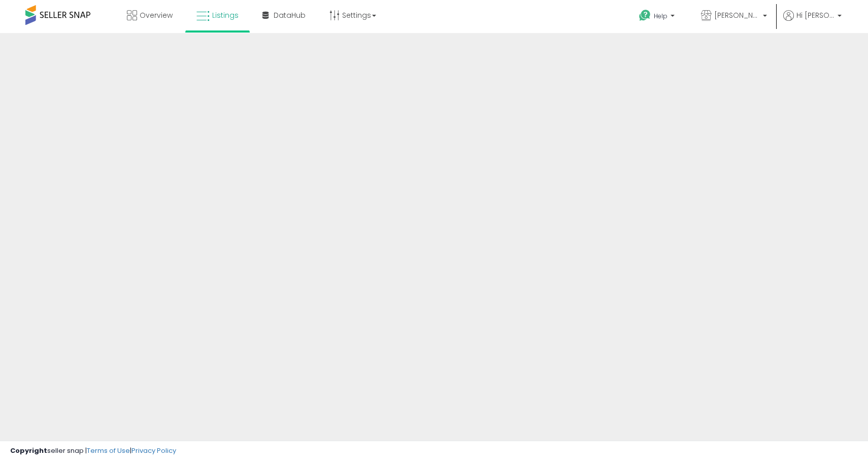 This screenshot has width=868, height=461. What do you see at coordinates (289, 16) in the screenshot?
I see `span: DataHub` at bounding box center [289, 16].